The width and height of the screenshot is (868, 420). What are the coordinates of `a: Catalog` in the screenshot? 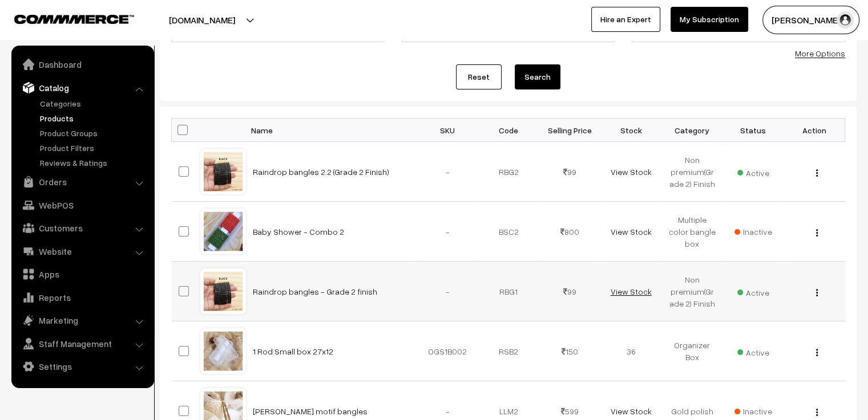 It's located at (83, 88).